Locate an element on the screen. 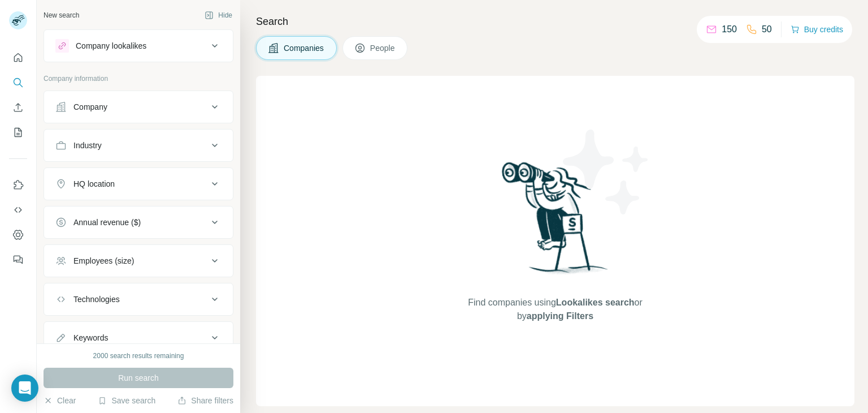 This screenshot has width=868, height=413. button: Annual revenue ($) is located at coordinates (138, 223).